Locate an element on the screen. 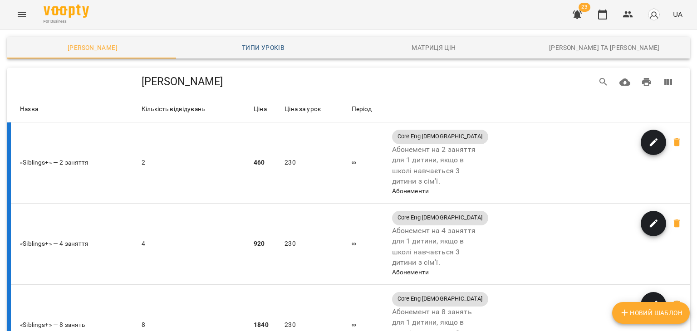 The height and width of the screenshot is (331, 697). span: Матриця цін is located at coordinates (434, 48).